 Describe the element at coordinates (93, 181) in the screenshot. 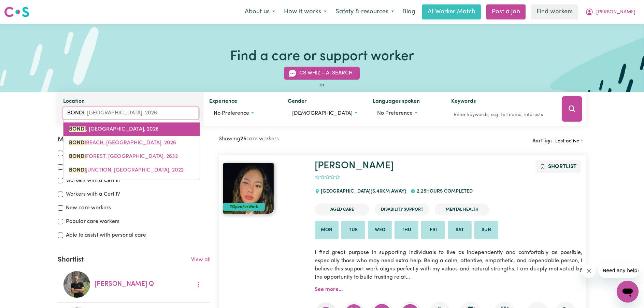

I see `label: Workers with a Cert III` at that location.